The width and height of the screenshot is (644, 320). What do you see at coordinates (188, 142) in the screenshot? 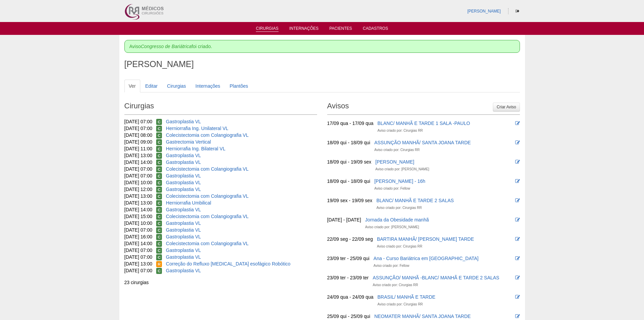
I see `a: Gastrectomia Vertical` at bounding box center [188, 142].